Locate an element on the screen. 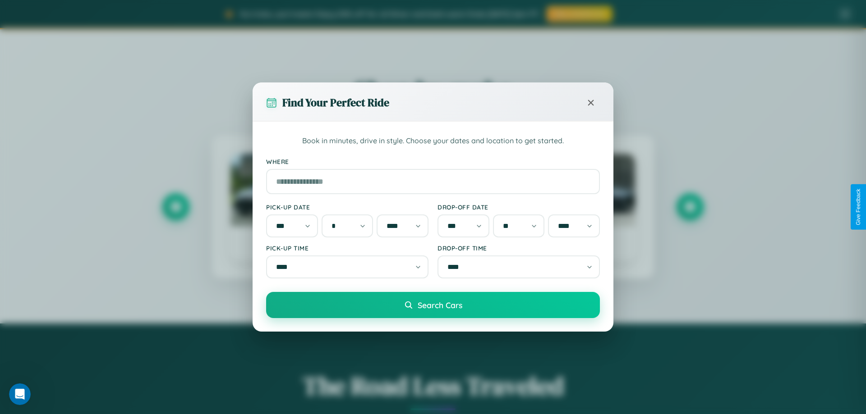 The width and height of the screenshot is (866, 414). label: Drop-off Time is located at coordinates (519, 248).